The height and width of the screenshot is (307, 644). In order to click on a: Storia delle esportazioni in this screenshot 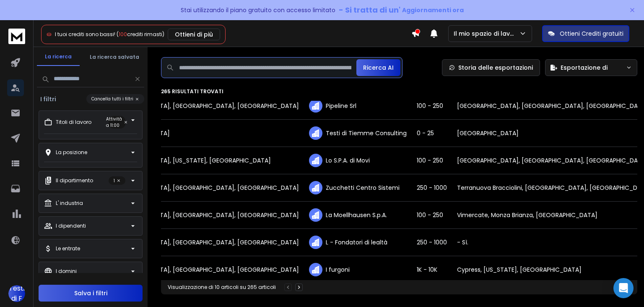, I will do `click(491, 68)`.